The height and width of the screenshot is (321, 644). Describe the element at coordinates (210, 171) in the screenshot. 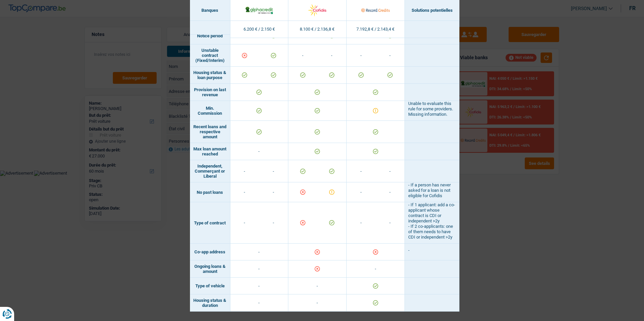

I see `td: Independent, Commerçant or Liberal` at that location.